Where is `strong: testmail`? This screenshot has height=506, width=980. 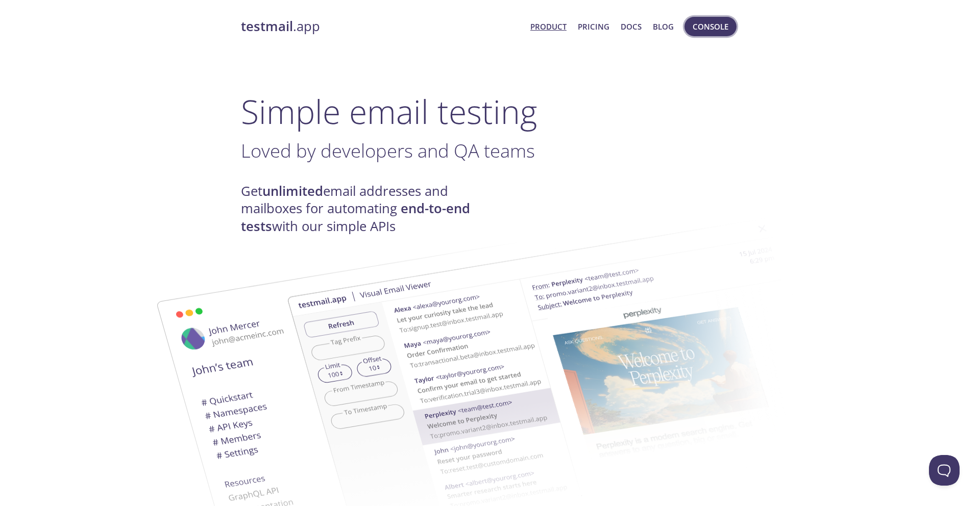
strong: testmail is located at coordinates (267, 26).